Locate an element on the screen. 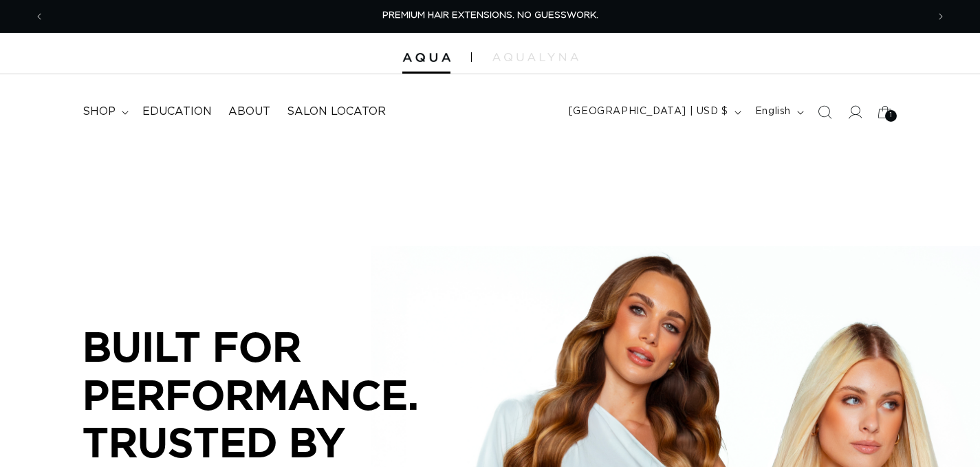  span: English is located at coordinates (773, 111).